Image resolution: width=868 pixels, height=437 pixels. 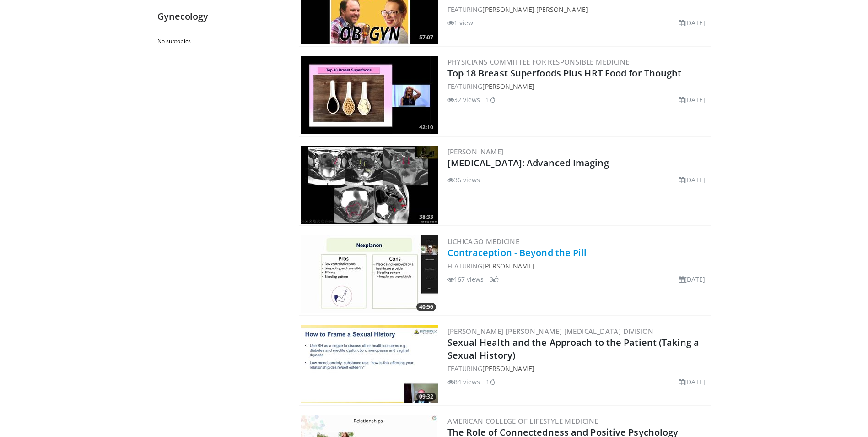 I want to click on a: American College of Lifestyle Medicine, so click(x=523, y=421).